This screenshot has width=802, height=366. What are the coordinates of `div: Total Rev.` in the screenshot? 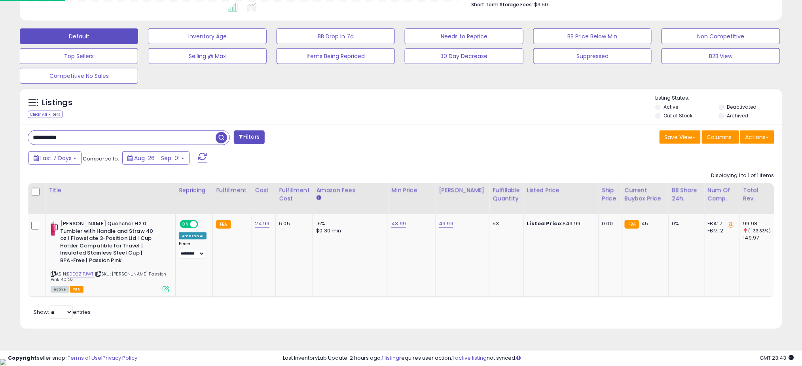 It's located at (757, 195).